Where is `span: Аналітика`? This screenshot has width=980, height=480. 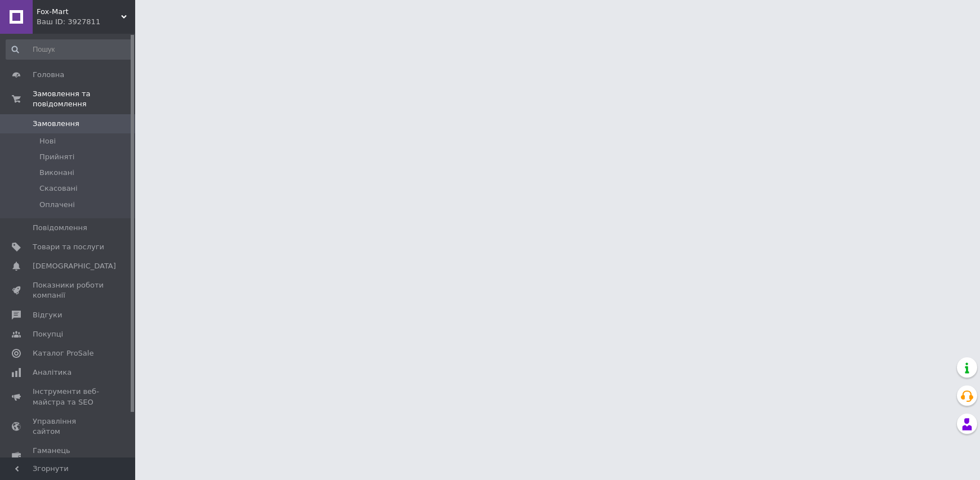
span: Аналітика is located at coordinates (52, 373).